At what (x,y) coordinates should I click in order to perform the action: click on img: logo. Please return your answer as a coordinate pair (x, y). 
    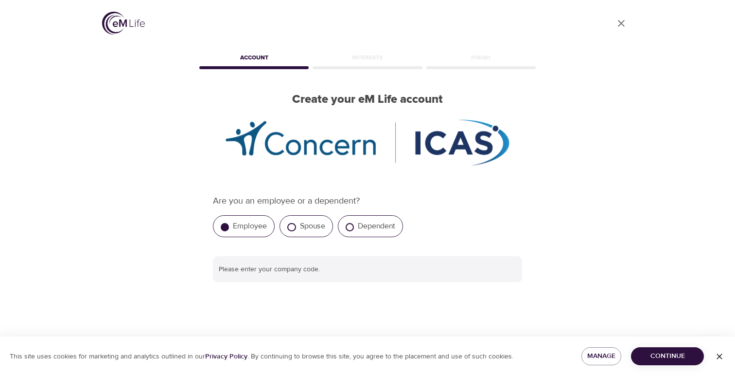
    Looking at the image, I should click on (124, 23).